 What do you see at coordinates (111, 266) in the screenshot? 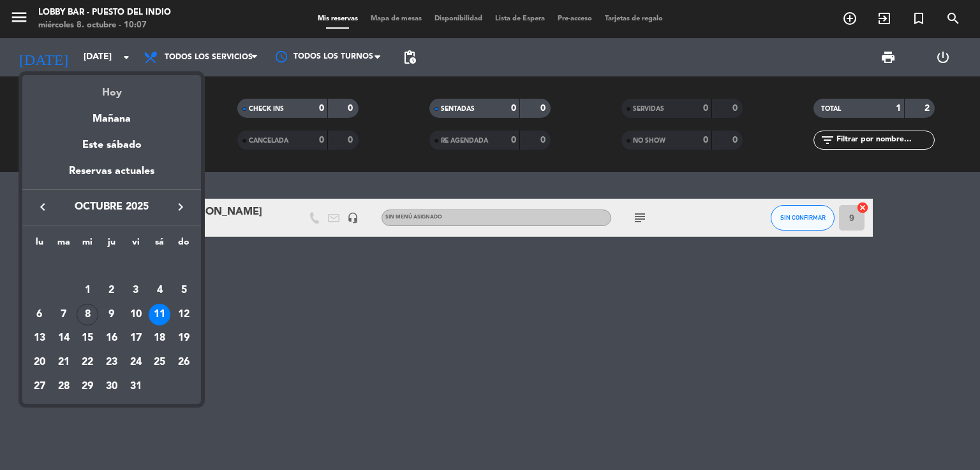
I see `td: OCT.` at bounding box center [111, 266].